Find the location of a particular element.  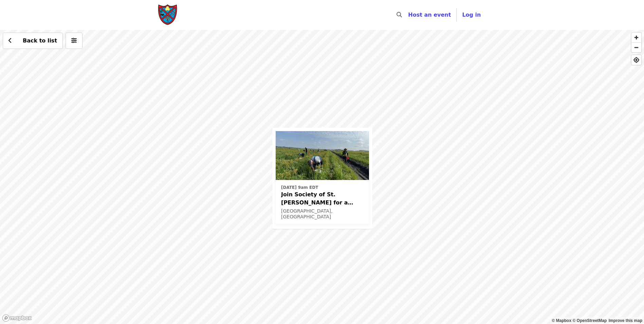

a: Map feedback is located at coordinates (626, 320).